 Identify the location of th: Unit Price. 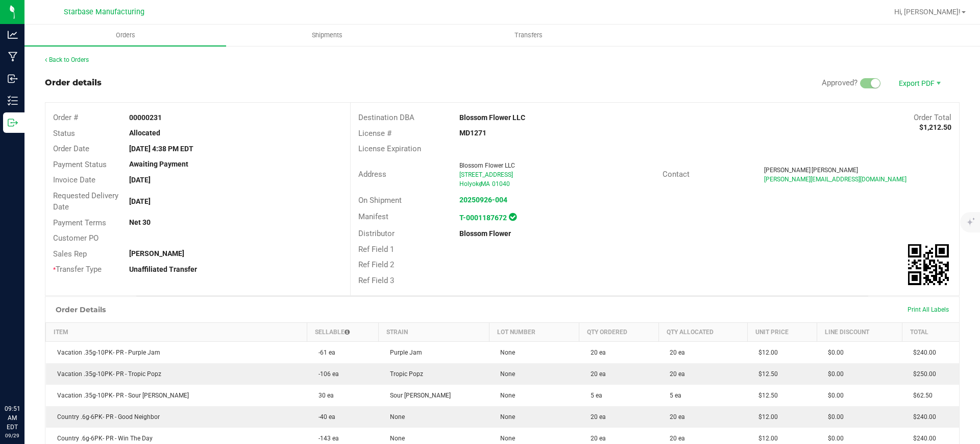
(782, 332).